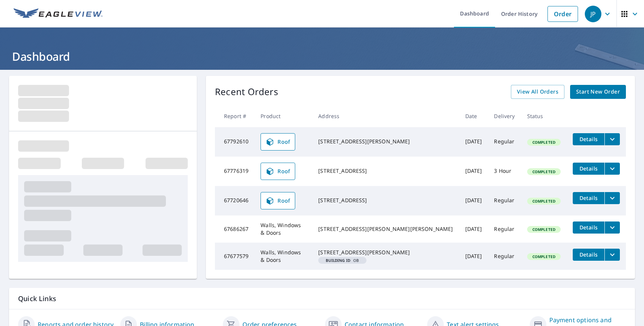 The width and height of the screenshot is (644, 326). What do you see at coordinates (474, 116) in the screenshot?
I see `th: Date` at bounding box center [474, 116].